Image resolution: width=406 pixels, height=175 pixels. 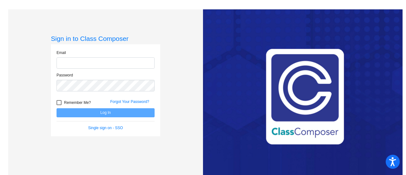 I want to click on button: Log In, so click(x=106, y=113).